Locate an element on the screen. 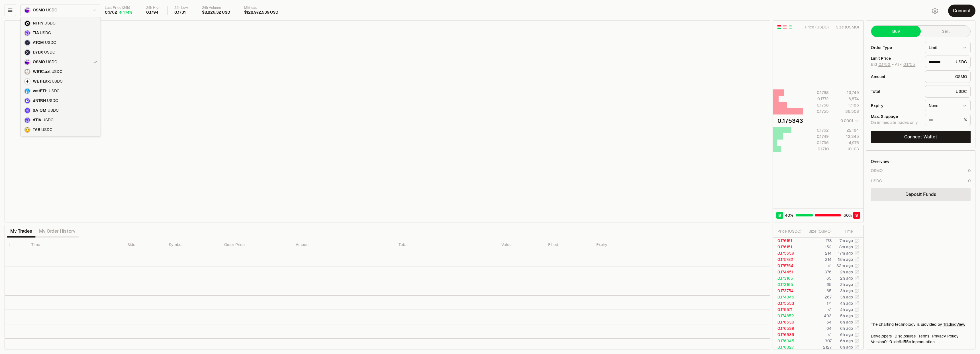 This screenshot has height=354, width=980. span: OSMO is located at coordinates (39, 62).